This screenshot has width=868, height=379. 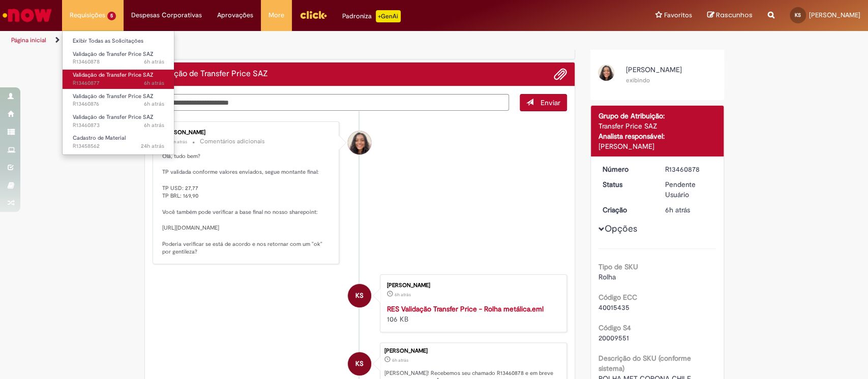 I want to click on span: R13460878, so click(x=118, y=62).